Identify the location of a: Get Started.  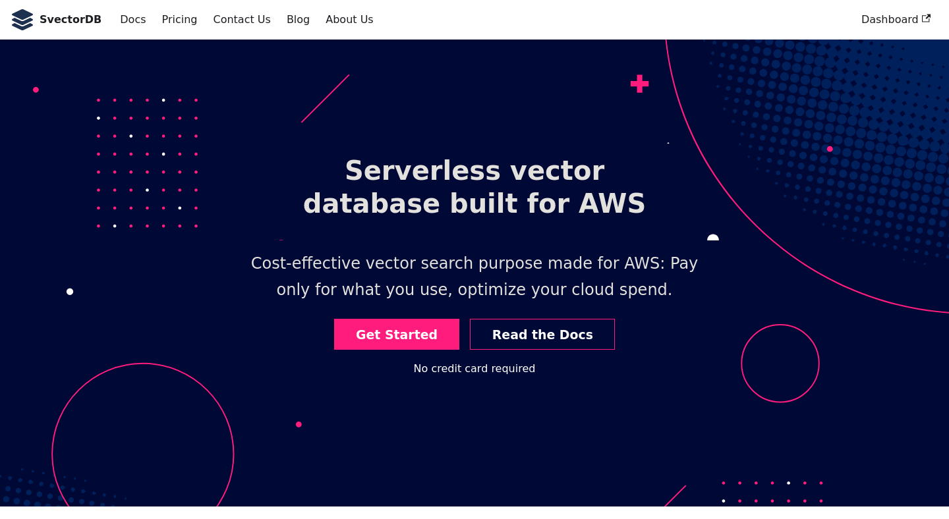
(397, 334).